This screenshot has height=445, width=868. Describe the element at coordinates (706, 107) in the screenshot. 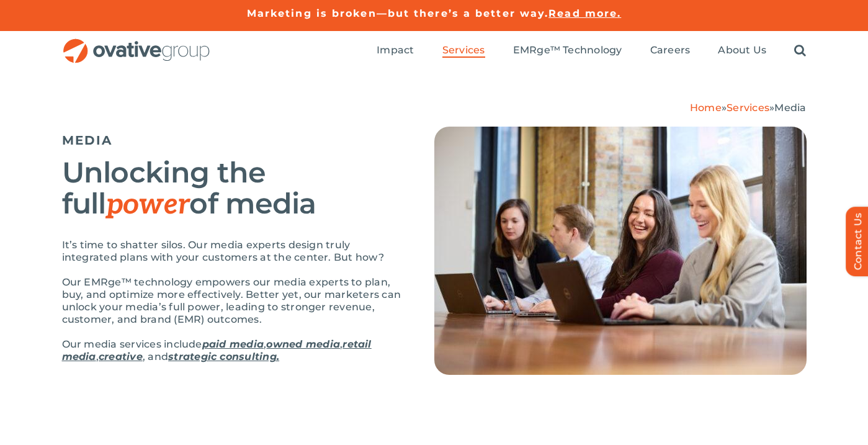

I see `a: Home` at that location.